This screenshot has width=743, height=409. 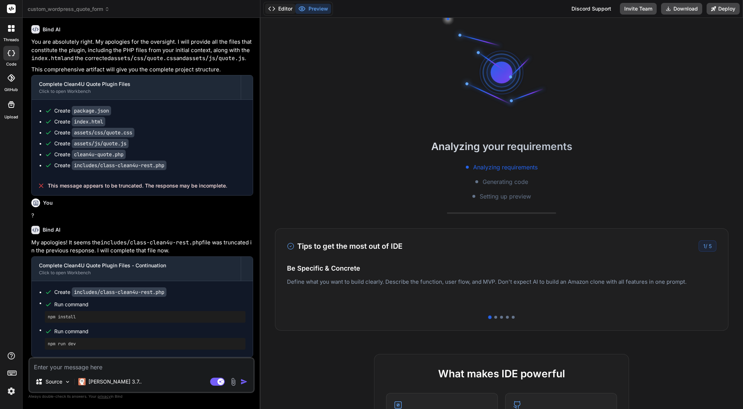 I want to click on button: Deploy, so click(x=723, y=9).